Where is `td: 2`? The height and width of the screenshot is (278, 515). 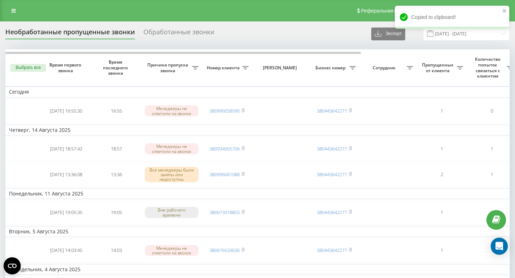
td: 2 is located at coordinates (441, 175).